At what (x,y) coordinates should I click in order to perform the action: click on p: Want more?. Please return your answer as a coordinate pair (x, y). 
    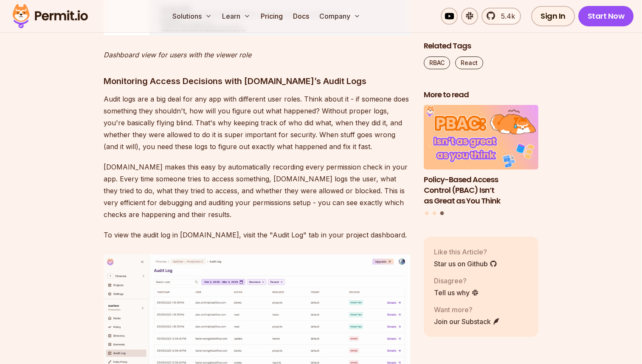
    Looking at the image, I should click on (467, 309).